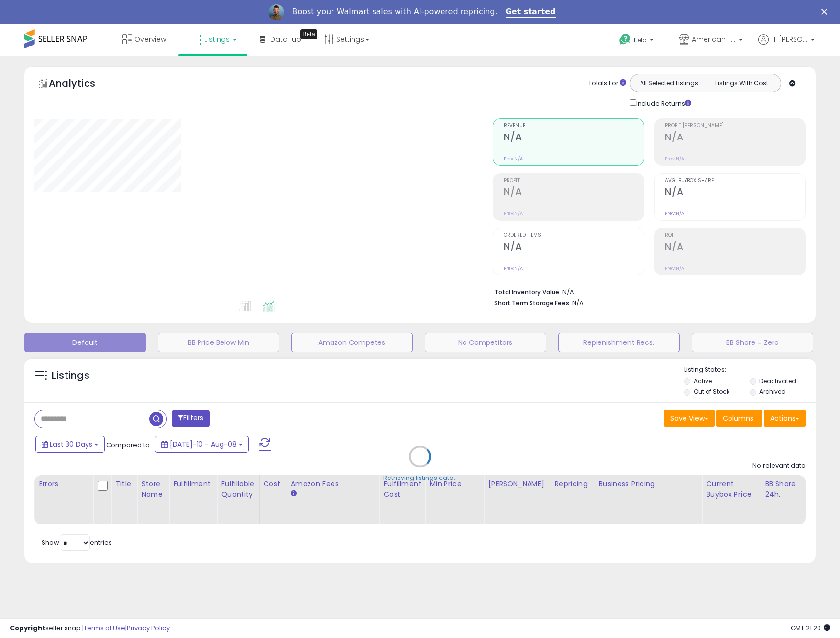 The width and height of the screenshot is (840, 638). Describe the element at coordinates (574, 125) in the screenshot. I see `span: Revenue` at that location.